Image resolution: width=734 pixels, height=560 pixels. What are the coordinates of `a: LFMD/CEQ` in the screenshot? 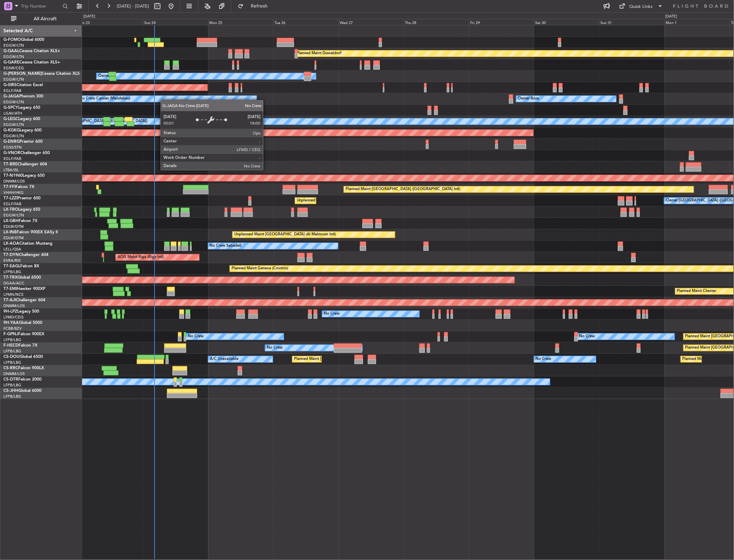 It's located at (13, 317).